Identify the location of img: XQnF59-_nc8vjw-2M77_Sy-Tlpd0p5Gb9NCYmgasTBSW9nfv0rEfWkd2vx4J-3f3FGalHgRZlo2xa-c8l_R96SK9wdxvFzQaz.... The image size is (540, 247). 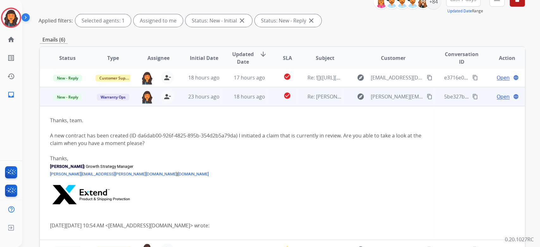
(91, 194).